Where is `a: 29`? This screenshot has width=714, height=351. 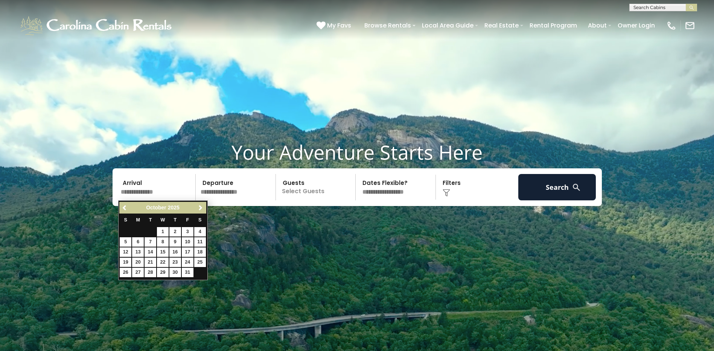 a: 29 is located at coordinates (163, 272).